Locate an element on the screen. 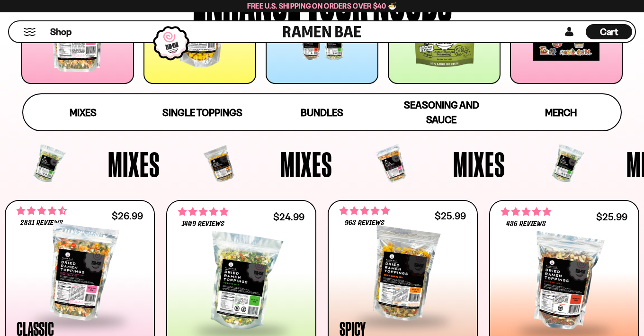 The width and height of the screenshot is (644, 336). a: Merch is located at coordinates (562, 112).